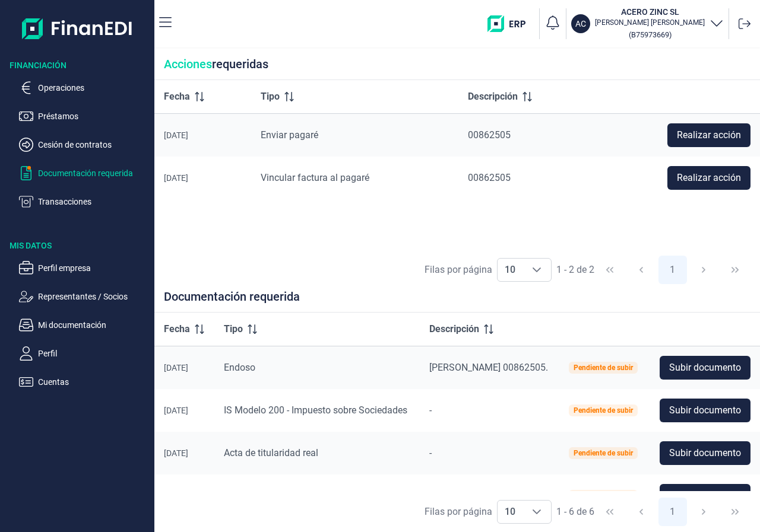  What do you see at coordinates (94, 116) in the screenshot?
I see `p: Préstamos` at bounding box center [94, 116].